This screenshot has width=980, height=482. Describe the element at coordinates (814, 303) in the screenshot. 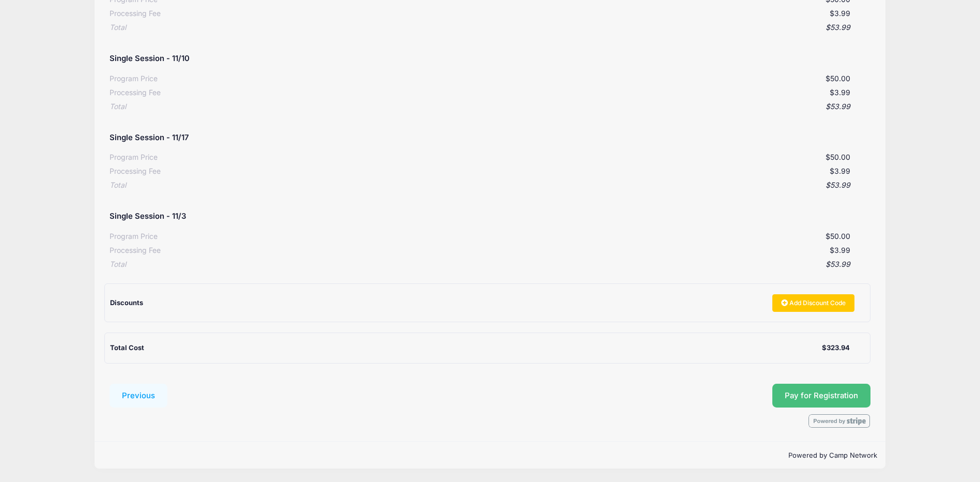

I see `a: Add Discount Code` at that location.